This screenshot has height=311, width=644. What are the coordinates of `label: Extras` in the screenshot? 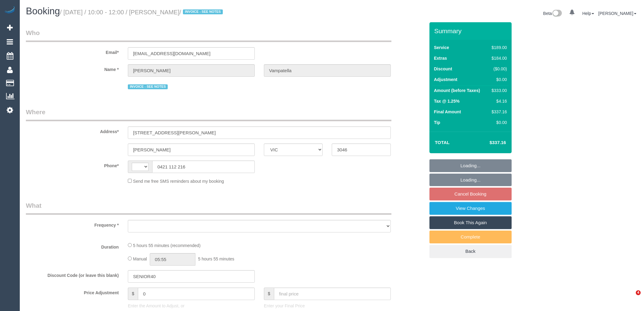 It's located at (441, 58).